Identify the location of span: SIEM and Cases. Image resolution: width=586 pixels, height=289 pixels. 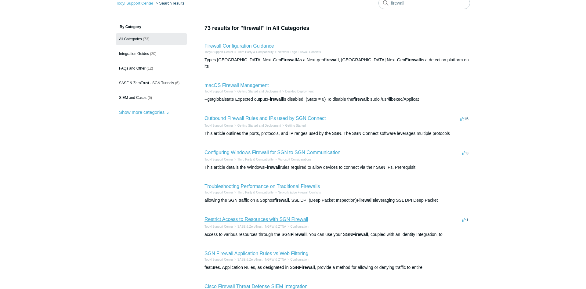
(133, 98).